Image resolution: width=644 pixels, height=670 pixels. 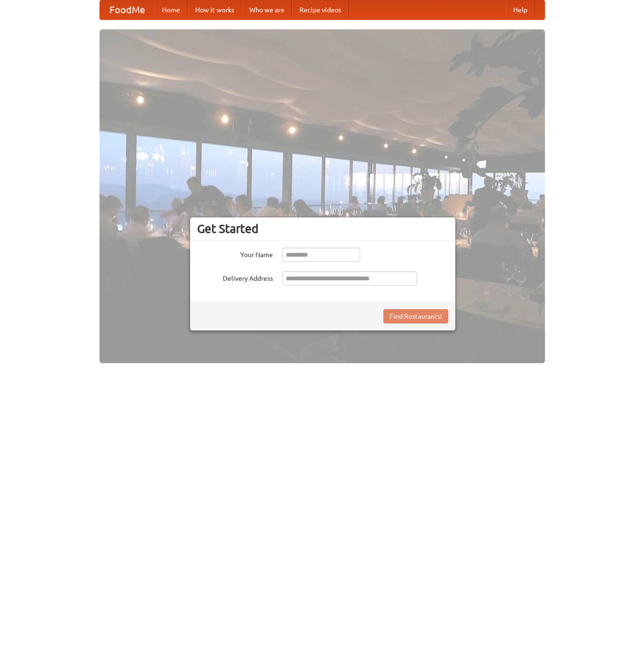 What do you see at coordinates (520, 10) in the screenshot?
I see `a: Help` at bounding box center [520, 10].